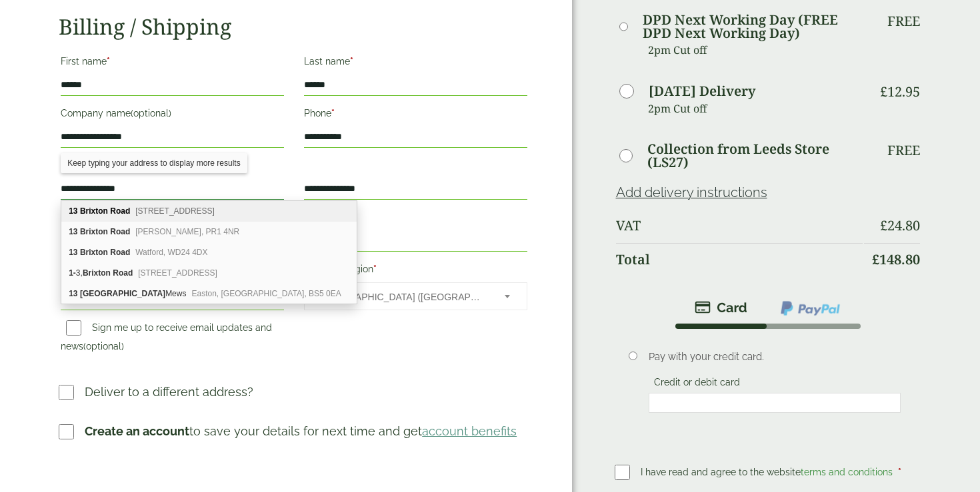 This screenshot has height=492, width=980. Describe the element at coordinates (754, 156) in the screenshot. I see `label: Collection from Leeds Store (LS27)` at that location.